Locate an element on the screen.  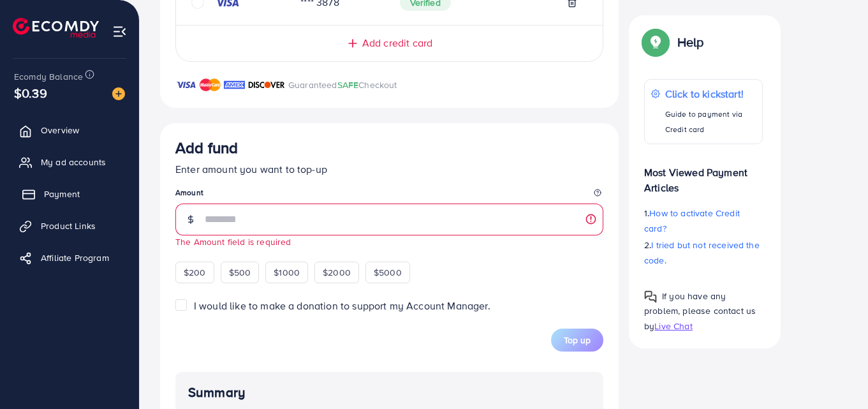
span: I tried but not received the code. is located at coordinates (701, 252).